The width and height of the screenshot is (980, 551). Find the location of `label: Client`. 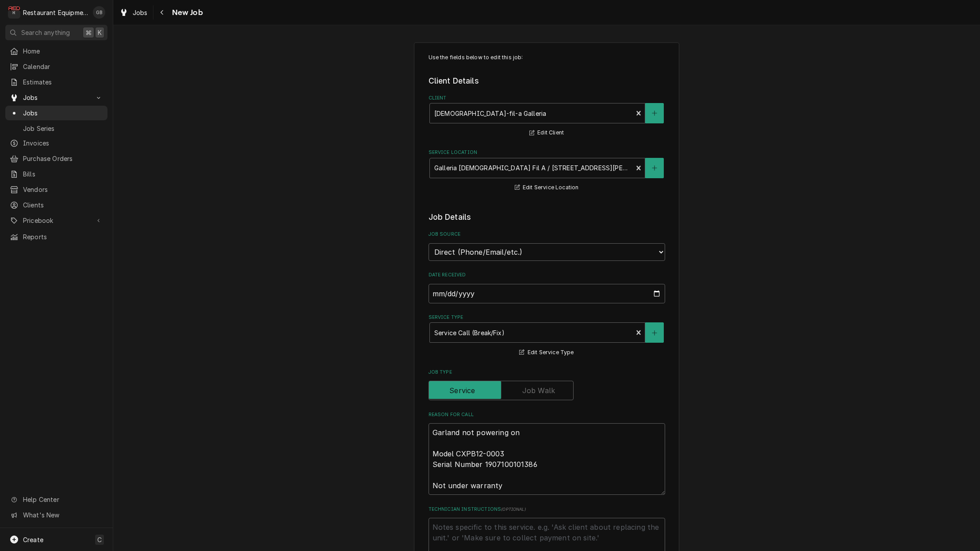

label: Client is located at coordinates (547, 98).